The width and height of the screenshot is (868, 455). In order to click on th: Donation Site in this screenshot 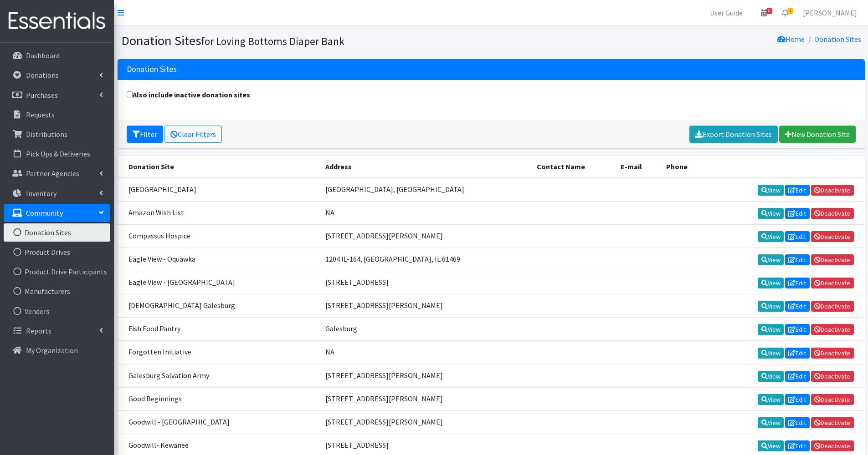, I will do `click(219, 167)`.